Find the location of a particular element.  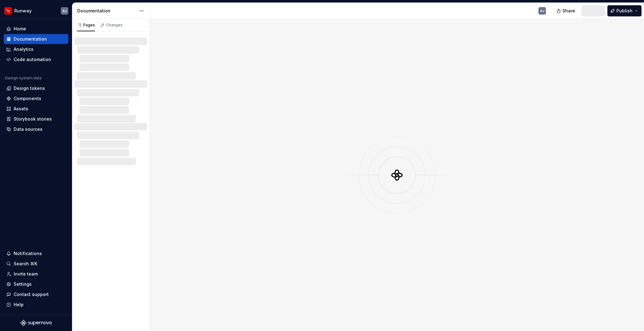

span: Share is located at coordinates (568, 11).